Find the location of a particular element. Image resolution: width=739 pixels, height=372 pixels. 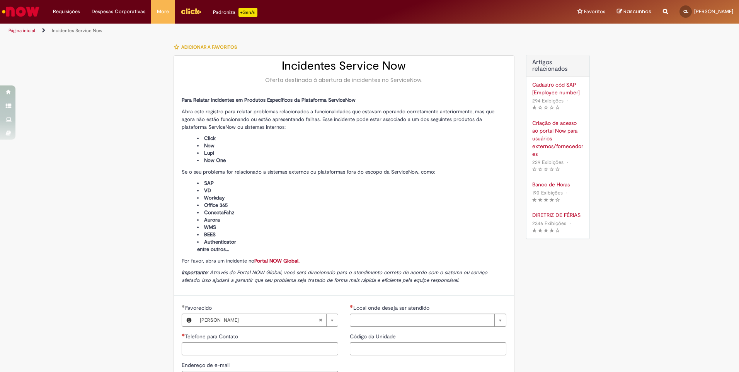

span: ConectaFahz is located at coordinates (219, 212).